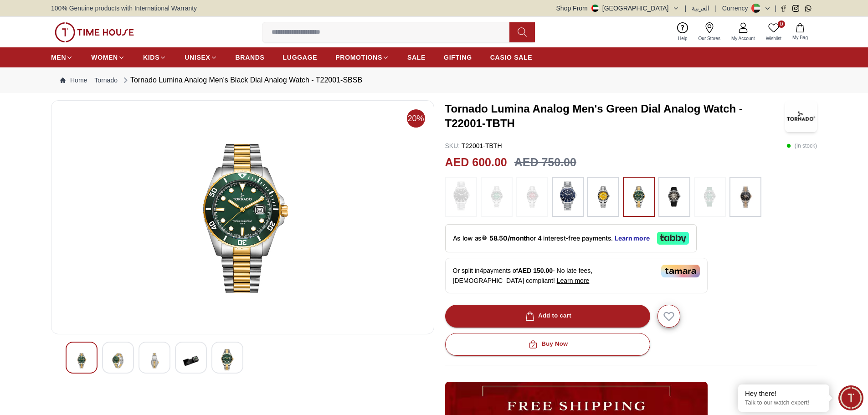  What do you see at coordinates (548, 317) in the screenshot?
I see `button: Add to cart` at bounding box center [548, 317].